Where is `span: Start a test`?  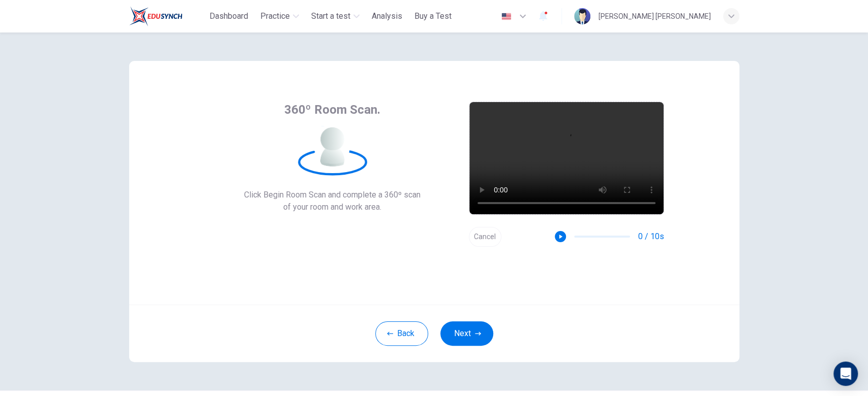 span: Start a test is located at coordinates (331, 16).